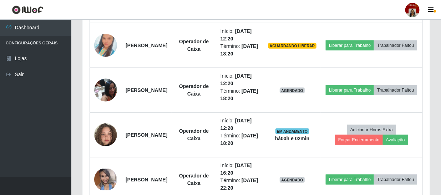 This screenshot has height=195, width=441. I want to click on img: 1716827942776.jpeg, so click(106, 90).